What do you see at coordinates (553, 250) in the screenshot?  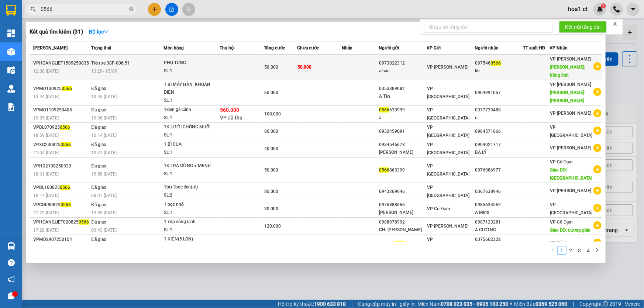 I see `button: left` at bounding box center [553, 250].